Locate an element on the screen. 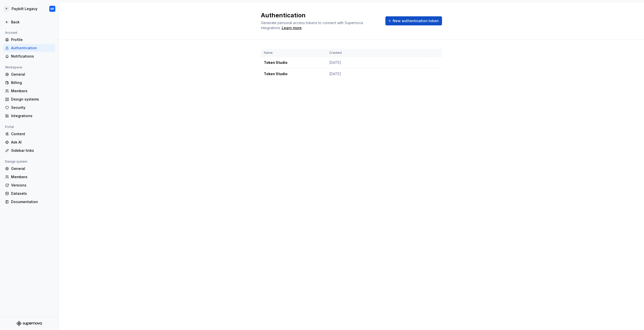  a: Authentication is located at coordinates (29, 48).